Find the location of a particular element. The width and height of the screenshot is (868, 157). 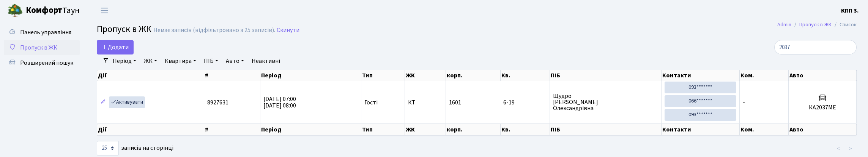

a: Додати is located at coordinates (115, 47).